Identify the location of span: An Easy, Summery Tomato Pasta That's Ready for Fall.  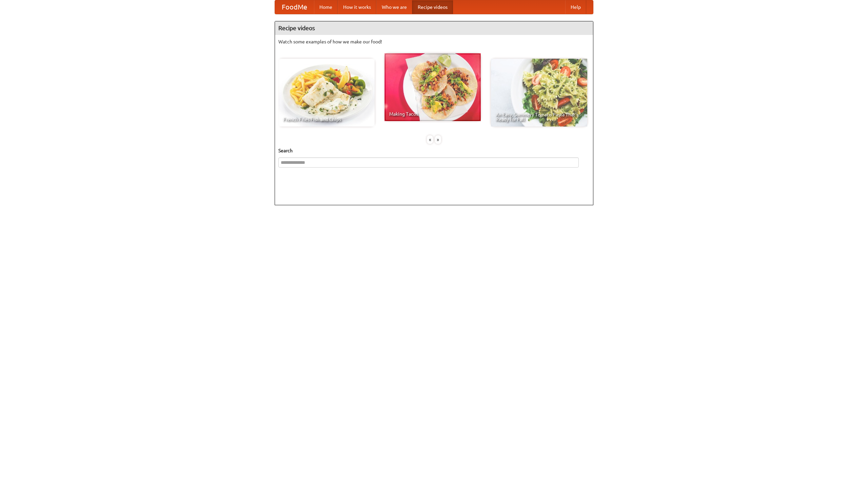
(539, 117).